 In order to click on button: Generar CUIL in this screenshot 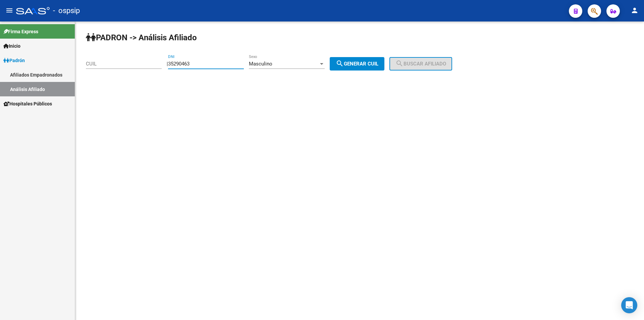, I will do `click(357, 64)`.